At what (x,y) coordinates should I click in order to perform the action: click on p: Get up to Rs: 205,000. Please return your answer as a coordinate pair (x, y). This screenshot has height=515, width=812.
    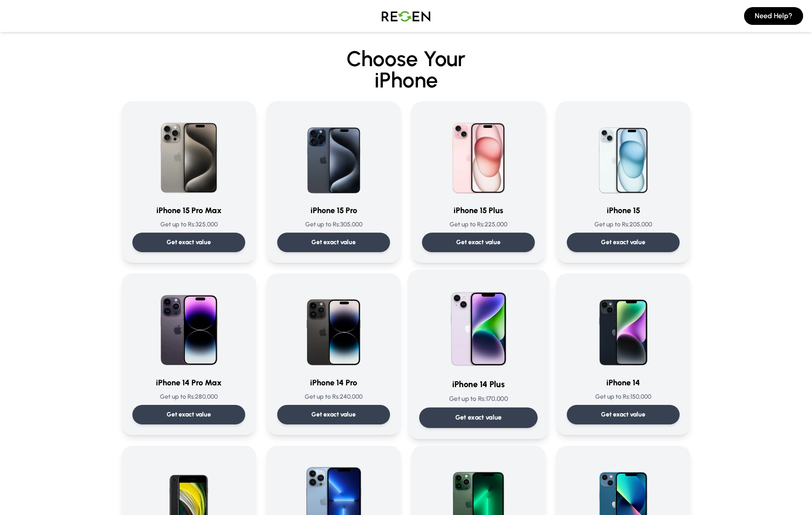
    Looking at the image, I should click on (624, 225).